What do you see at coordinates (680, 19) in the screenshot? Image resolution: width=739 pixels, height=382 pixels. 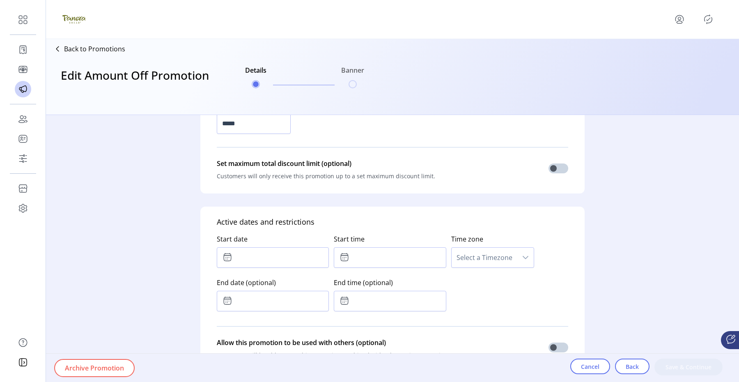 I see `button: menu` at bounding box center [680, 19].